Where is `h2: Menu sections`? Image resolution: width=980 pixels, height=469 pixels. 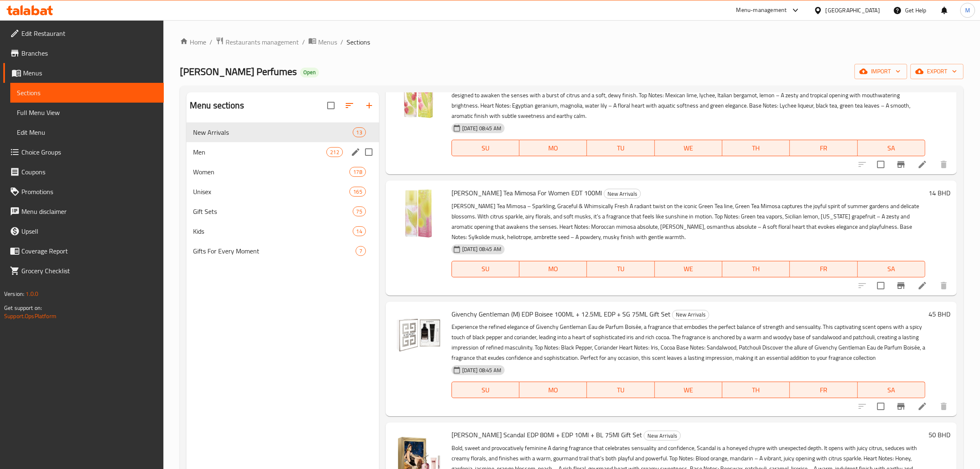 h2: Menu sections is located at coordinates (217, 106).